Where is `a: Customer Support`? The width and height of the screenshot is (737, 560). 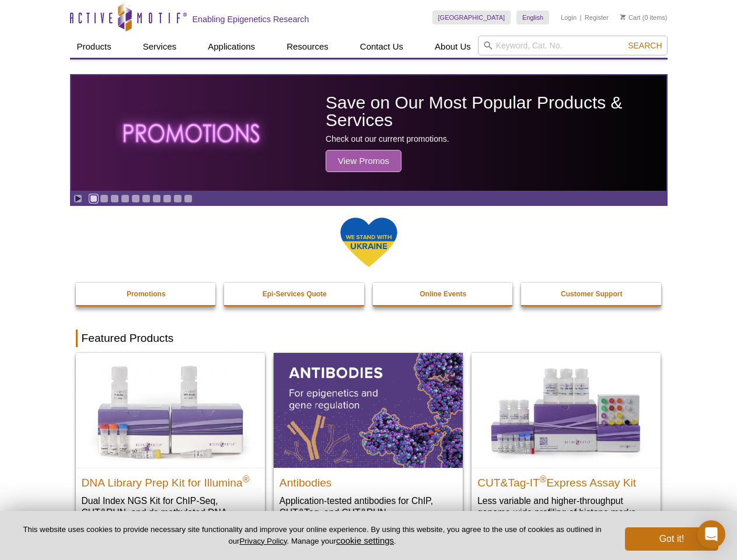
a: Customer Support is located at coordinates (592, 294).